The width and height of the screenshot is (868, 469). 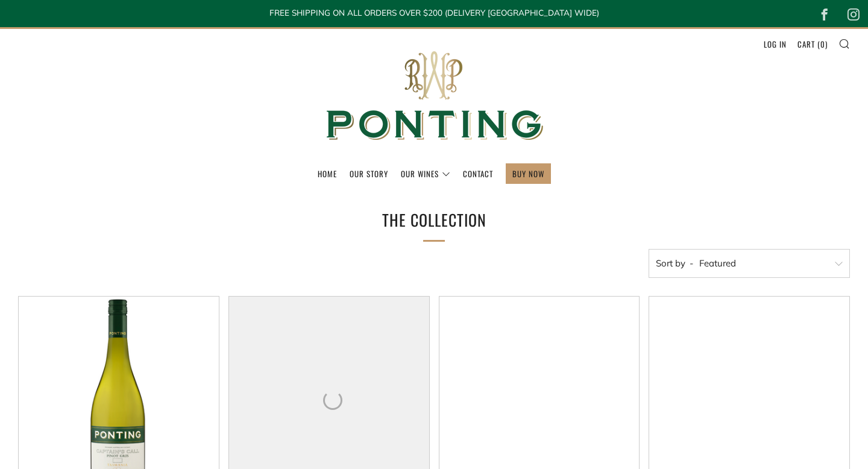 What do you see at coordinates (327, 173) in the screenshot?
I see `a: Home` at bounding box center [327, 173].